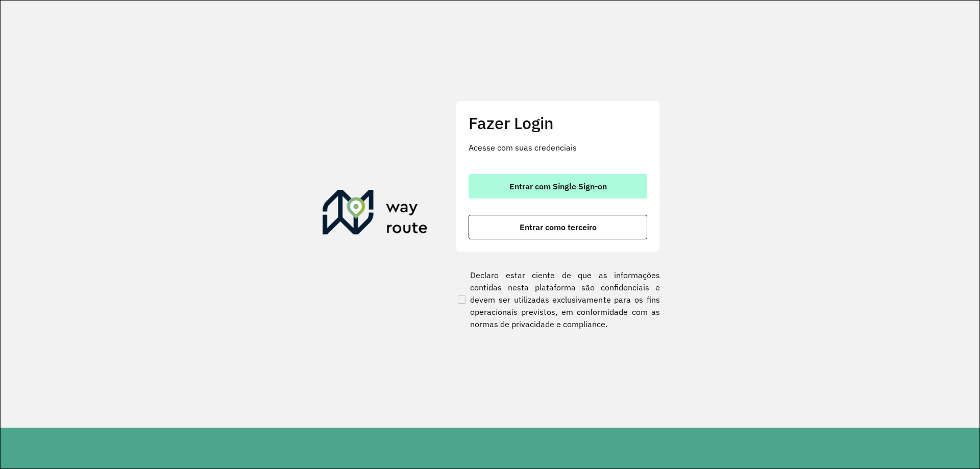 The height and width of the screenshot is (469, 980). What do you see at coordinates (558, 227) in the screenshot?
I see `span: Entrar como terceiro` at bounding box center [558, 227].